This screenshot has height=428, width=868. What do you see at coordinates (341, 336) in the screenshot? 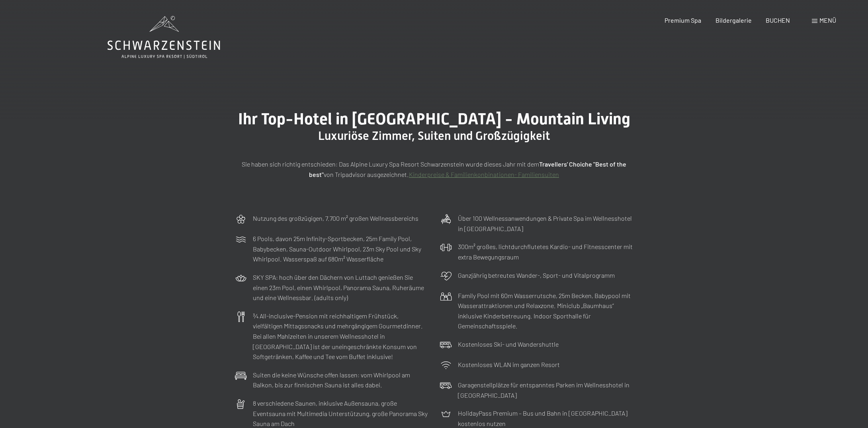
I see `p: ¾ All-inclusive-Pension mit reichhaltigem Frühstück, vielfältigen Mittagssnacks und mehrgängigem ...` at bounding box center [341, 336].